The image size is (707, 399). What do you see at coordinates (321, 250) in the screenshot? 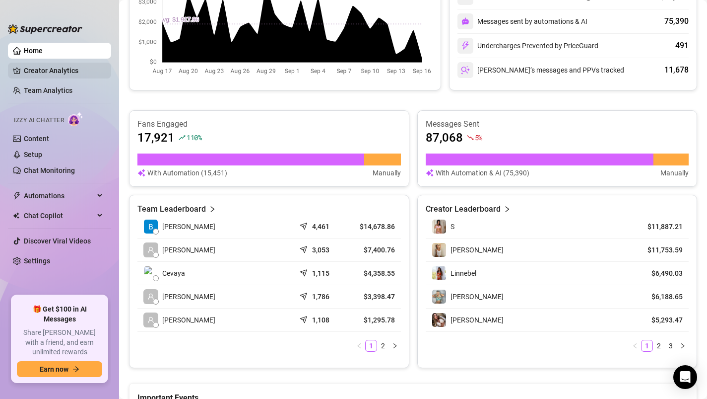
I see `article: 3,053` at bounding box center [321, 250].